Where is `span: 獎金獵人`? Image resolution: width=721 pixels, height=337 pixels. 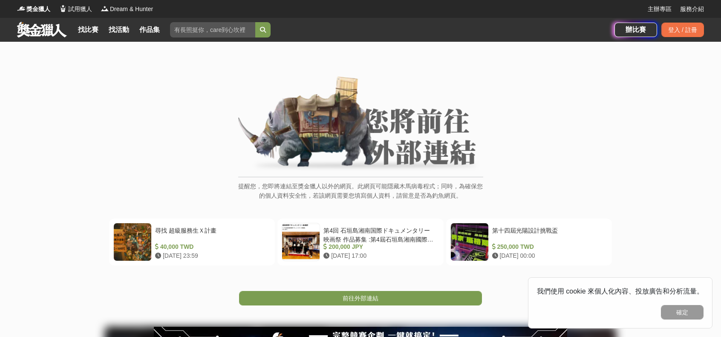
span: 獎金獵人 is located at coordinates (38, 9).